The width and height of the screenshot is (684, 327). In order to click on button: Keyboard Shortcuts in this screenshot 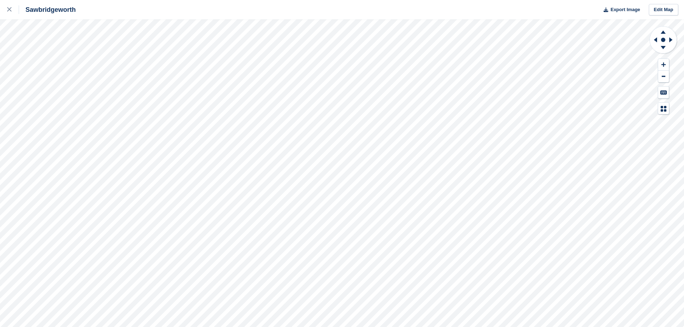, I will do `click(663, 92)`.